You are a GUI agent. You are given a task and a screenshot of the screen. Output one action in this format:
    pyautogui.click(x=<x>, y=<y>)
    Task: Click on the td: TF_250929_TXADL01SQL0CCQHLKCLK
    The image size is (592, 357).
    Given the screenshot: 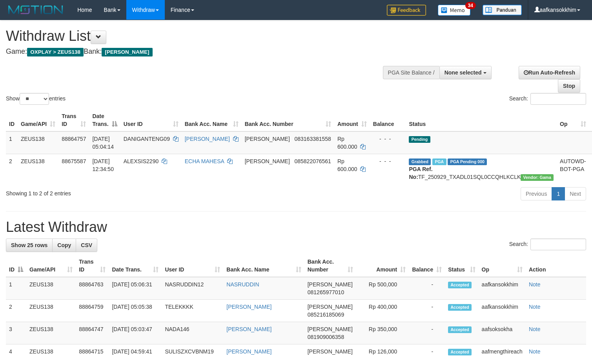 What is the action you would take?
    pyautogui.click(x=481, y=169)
    